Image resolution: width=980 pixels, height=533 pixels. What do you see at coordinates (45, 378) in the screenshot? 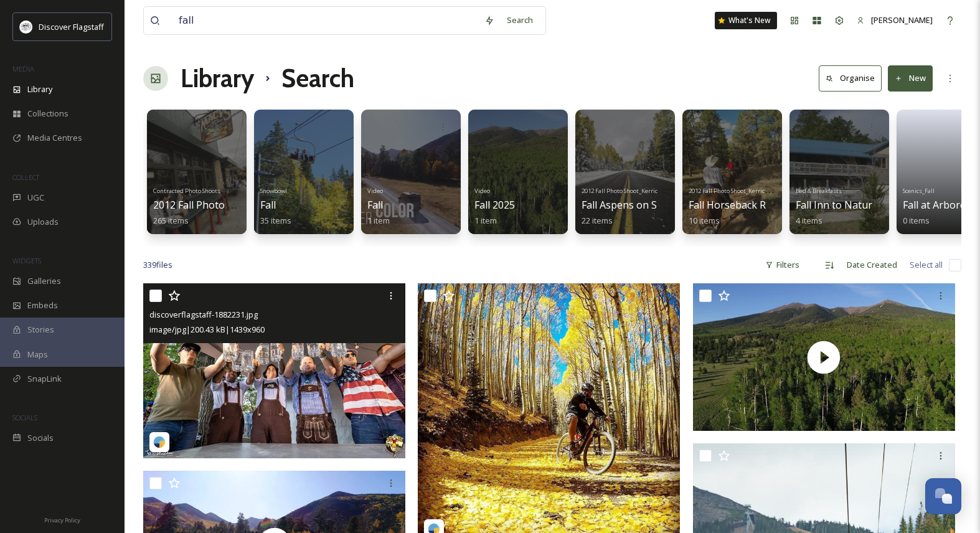
I see `span: SnapLink` at bounding box center [45, 378].